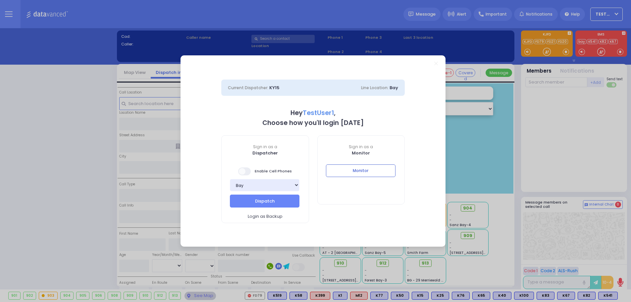 This screenshot has height=302, width=631. Describe the element at coordinates (274, 87) in the screenshot. I see `span: KY15` at that location.